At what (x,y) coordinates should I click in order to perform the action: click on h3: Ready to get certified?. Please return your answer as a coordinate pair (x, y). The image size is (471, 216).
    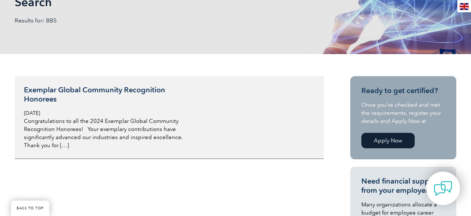
    Looking at the image, I should click on (403, 90).